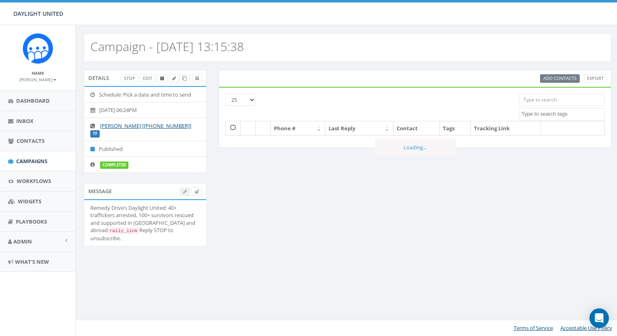 The width and height of the screenshot is (617, 336). What do you see at coordinates (32, 161) in the screenshot?
I see `span: Campaigns` at bounding box center [32, 161].